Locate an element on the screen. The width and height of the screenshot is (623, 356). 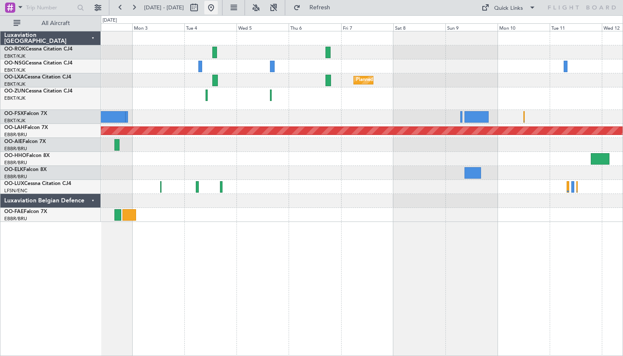
div: Sun 9 is located at coordinates (471, 27).